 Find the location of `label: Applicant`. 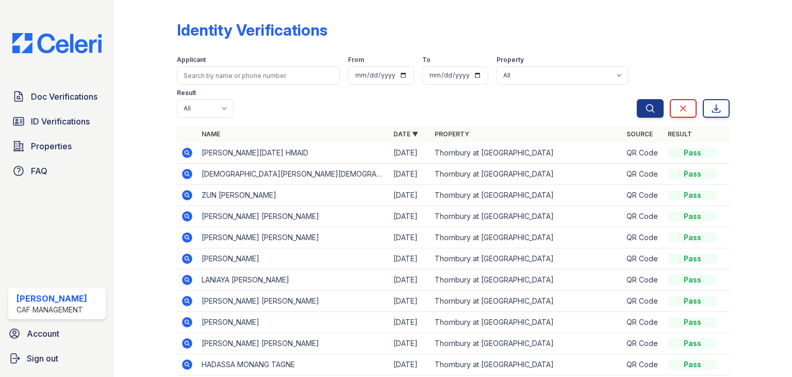

label: Applicant is located at coordinates (191, 60).